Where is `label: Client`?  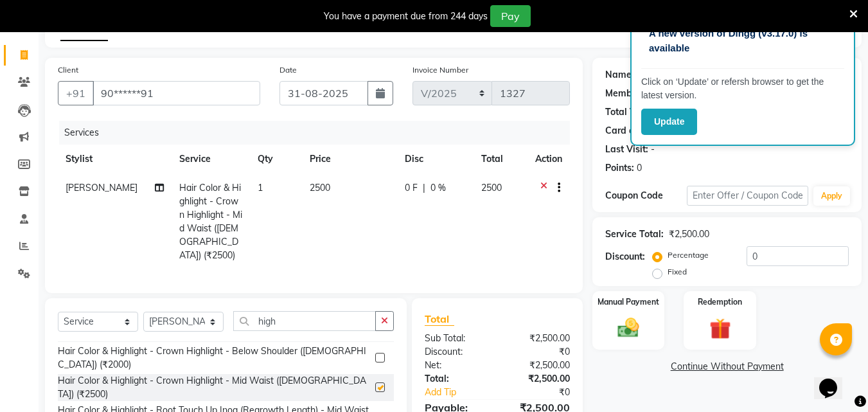 label: Client is located at coordinates (68, 70).